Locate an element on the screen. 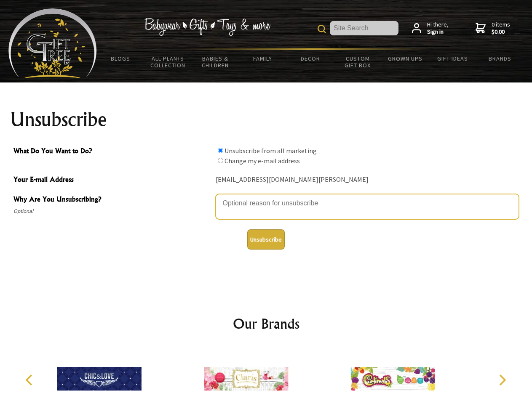  a: Gift Ideas is located at coordinates (452, 58).